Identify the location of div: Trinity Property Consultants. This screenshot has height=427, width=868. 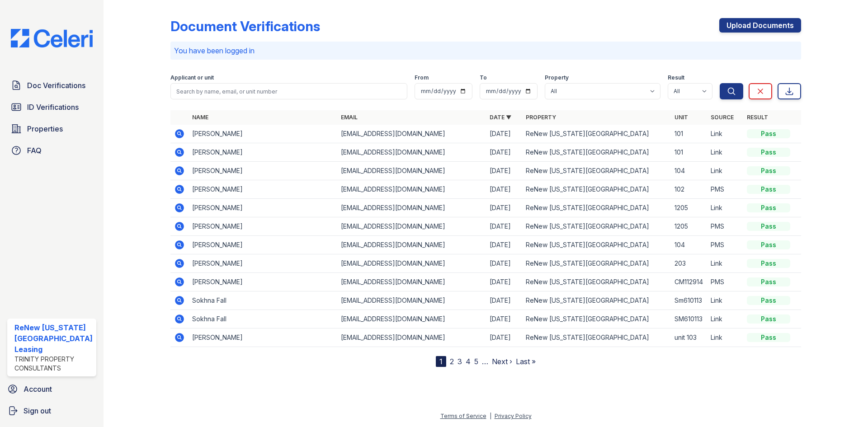
(53, 364).